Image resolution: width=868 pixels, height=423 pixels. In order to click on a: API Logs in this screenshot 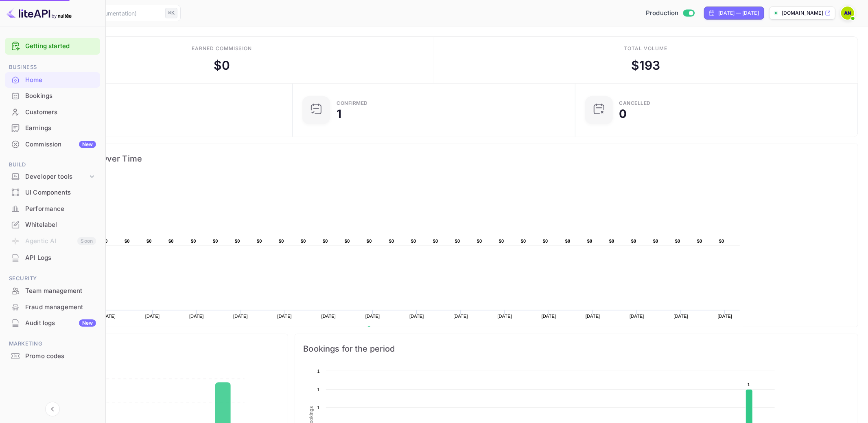, I will do `click(53, 258)`.